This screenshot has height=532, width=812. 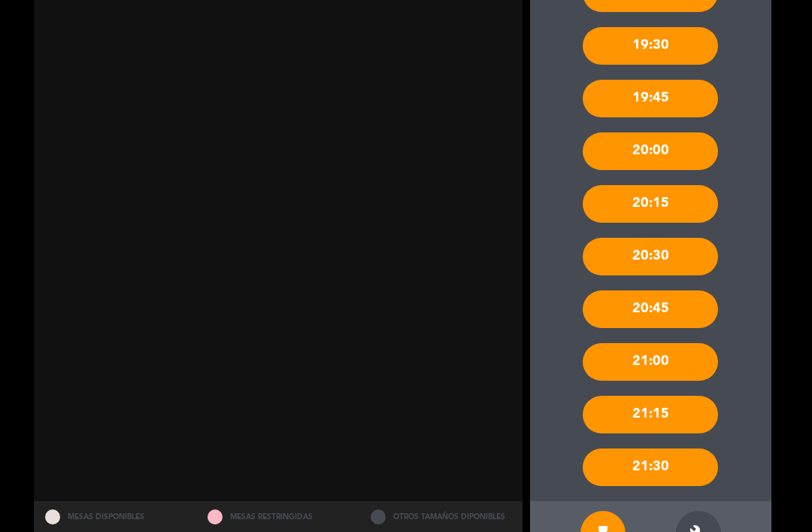 I want to click on div: 19:30, so click(x=650, y=46).